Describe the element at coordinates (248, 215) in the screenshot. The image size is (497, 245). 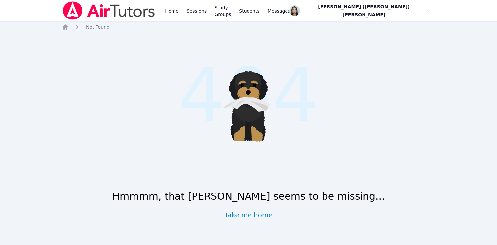
I see `a: Take me home` at that location.